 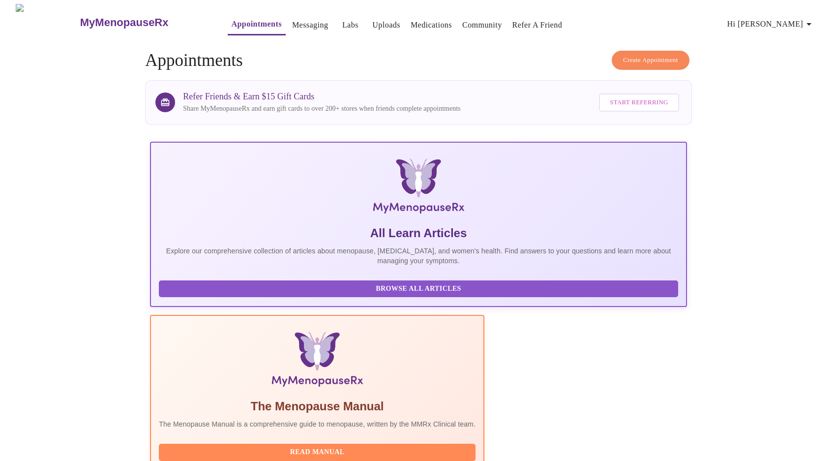 What do you see at coordinates (431, 25) in the screenshot?
I see `a: Medications` at bounding box center [431, 25].